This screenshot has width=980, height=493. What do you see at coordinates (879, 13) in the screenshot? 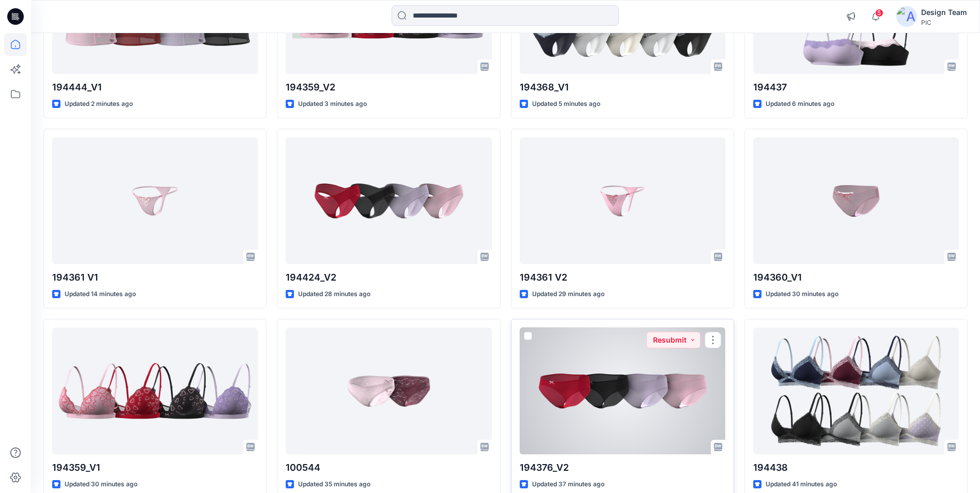
I see `span: 5` at bounding box center [879, 13].